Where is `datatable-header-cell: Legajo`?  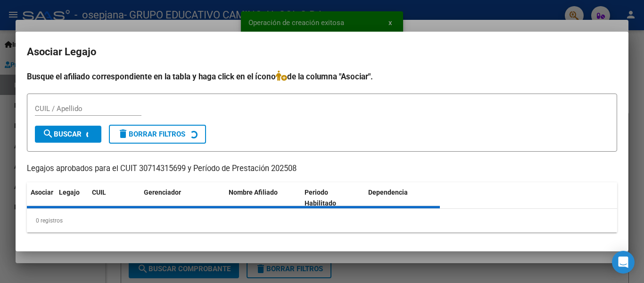 datatable-header-cell: Legajo is located at coordinates (72, 197).